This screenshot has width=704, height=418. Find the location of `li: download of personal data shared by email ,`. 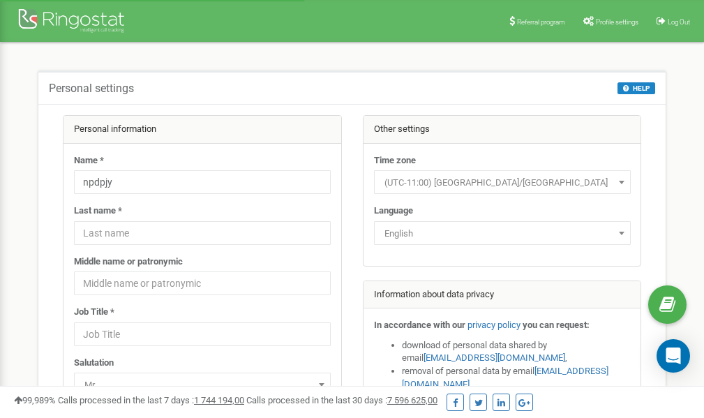

li: download of personal data shared by email , is located at coordinates (516, 352).